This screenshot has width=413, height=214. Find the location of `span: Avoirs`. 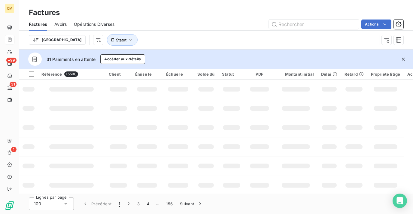

span: Avoirs is located at coordinates (60, 24).